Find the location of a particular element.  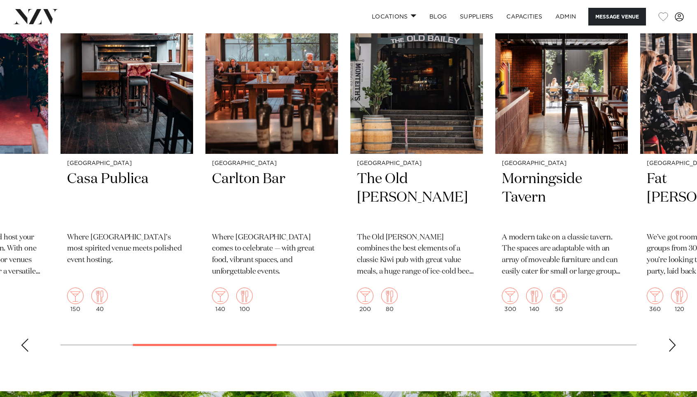

h2: Casa Publica is located at coordinates (127, 198).